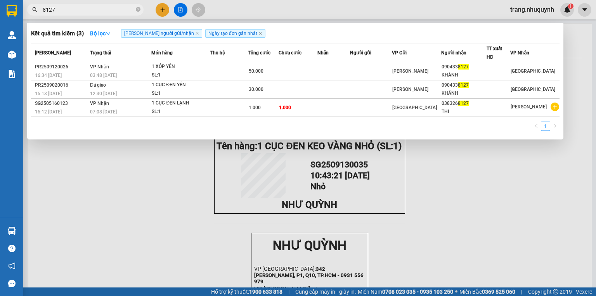 Image resolution: width=596 pixels, height=296 pixels. What do you see at coordinates (181, 103) in the screenshot?
I see `div: 1 CỤC ĐEN LẠNH` at bounding box center [181, 103].